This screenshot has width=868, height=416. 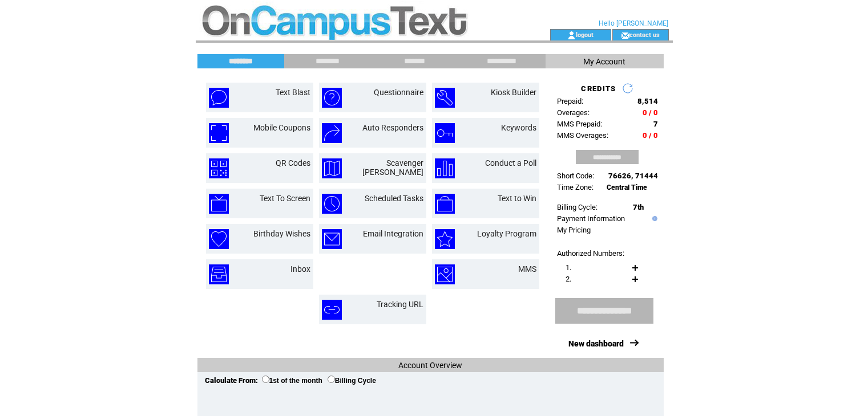 What do you see at coordinates (625, 35) in the screenshot?
I see `img: contact_us_icon.gif` at bounding box center [625, 35].